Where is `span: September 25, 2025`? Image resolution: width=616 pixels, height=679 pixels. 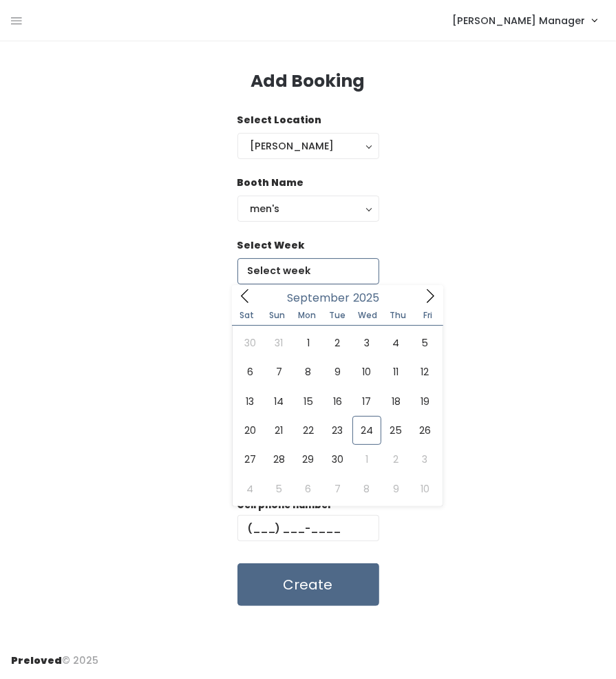 span: September 25, 2025 is located at coordinates (396, 431).